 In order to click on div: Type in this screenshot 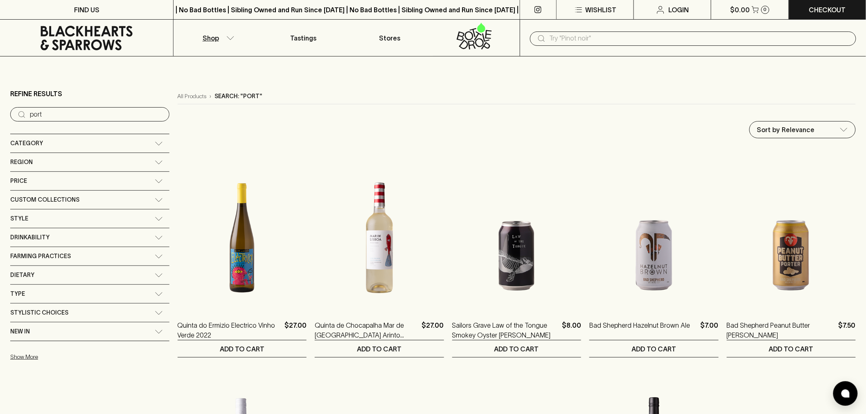, I will do `click(90, 294)`.